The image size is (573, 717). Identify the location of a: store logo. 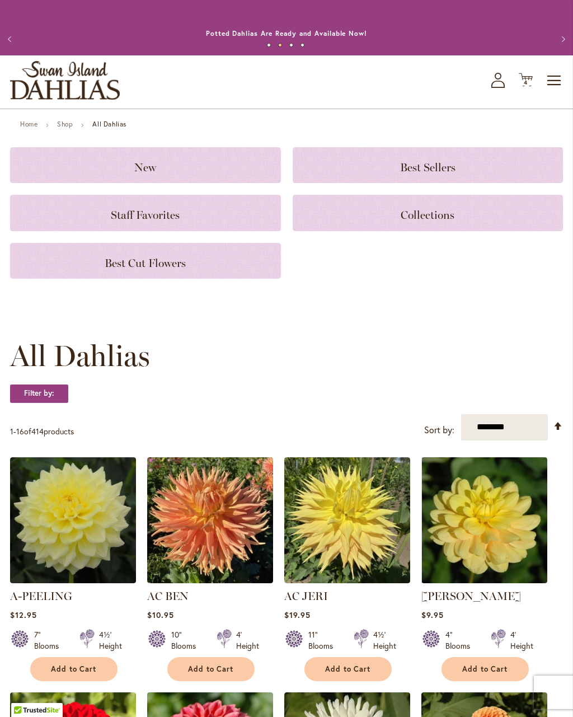
(65, 80).